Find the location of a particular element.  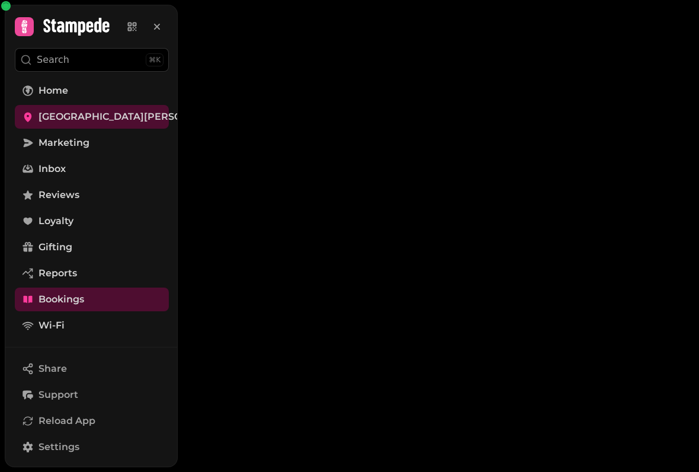

a: Home is located at coordinates (92, 91).